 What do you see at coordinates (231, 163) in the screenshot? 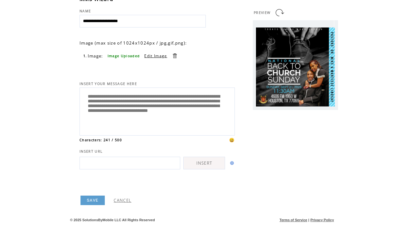
I see `img: help.gif` at bounding box center [231, 163].